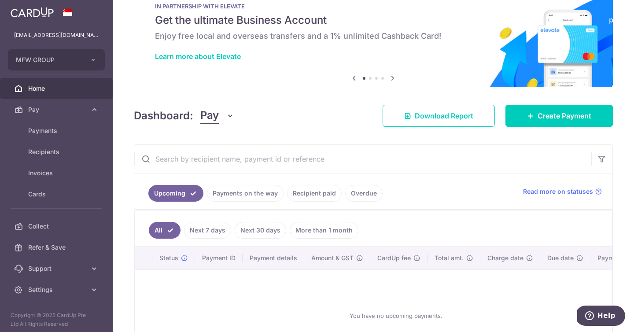 The width and height of the screenshot is (634, 332). I want to click on span: Help, so click(29, 10).